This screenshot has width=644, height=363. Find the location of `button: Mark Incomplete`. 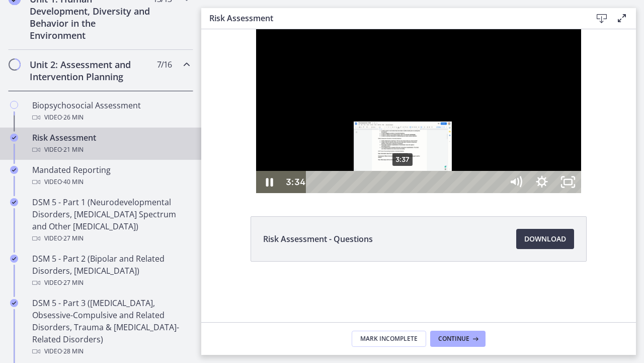

button: Mark Incomplete is located at coordinates (389, 338).